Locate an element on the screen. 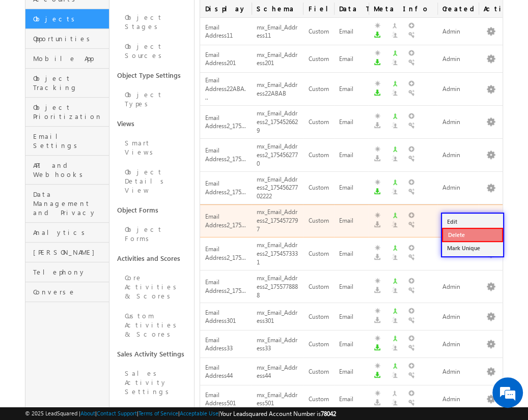 Image resolution: width=528 pixels, height=420 pixels. a: Object Type Settings is located at coordinates (152, 75).